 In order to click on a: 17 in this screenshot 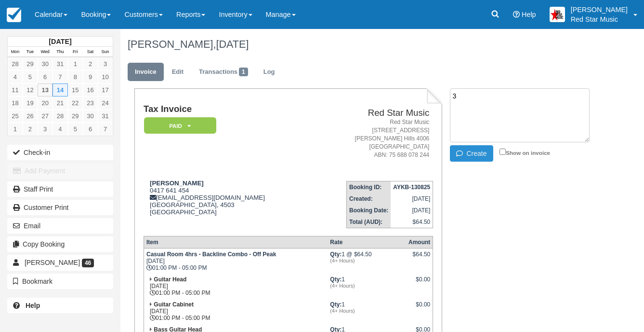, I will do `click(105, 90)`.